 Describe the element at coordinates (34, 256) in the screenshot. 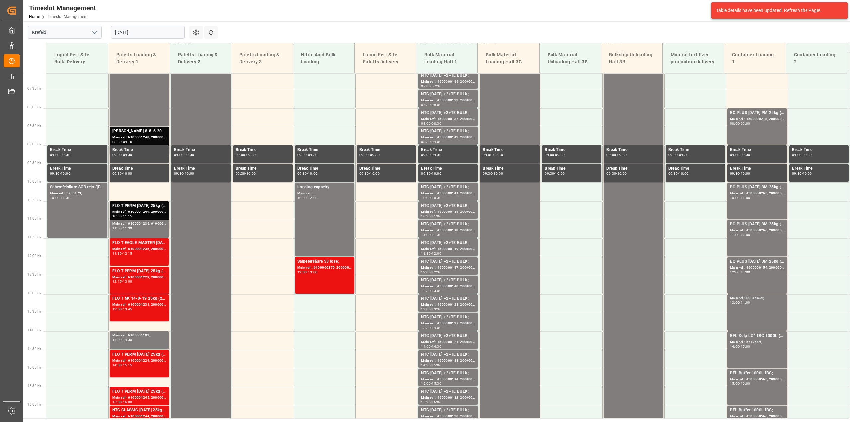

I see `span: 12:00 Hr` at that location.